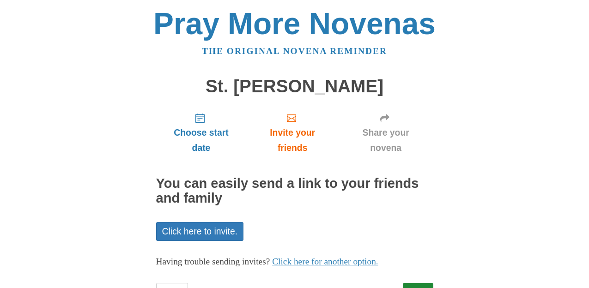 This screenshot has height=288, width=589. Describe the element at coordinates (386, 140) in the screenshot. I see `span: Share your novena` at that location.